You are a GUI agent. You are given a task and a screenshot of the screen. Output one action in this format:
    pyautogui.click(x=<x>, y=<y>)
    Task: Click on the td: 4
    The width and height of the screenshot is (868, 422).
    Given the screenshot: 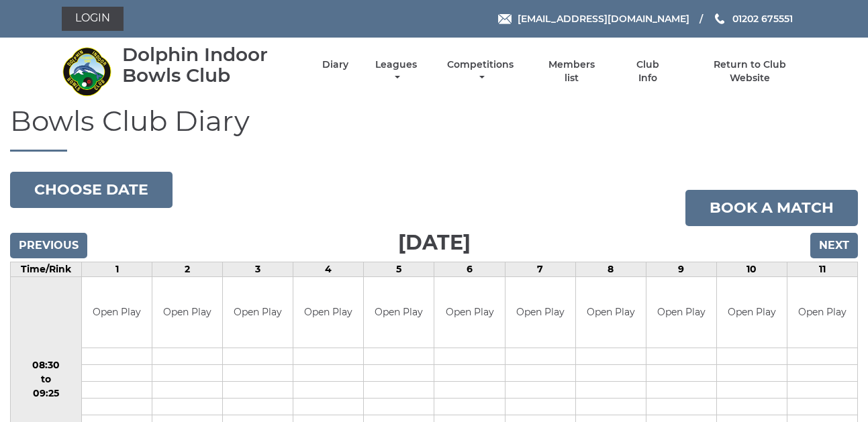 What is the action you would take?
    pyautogui.click(x=328, y=270)
    